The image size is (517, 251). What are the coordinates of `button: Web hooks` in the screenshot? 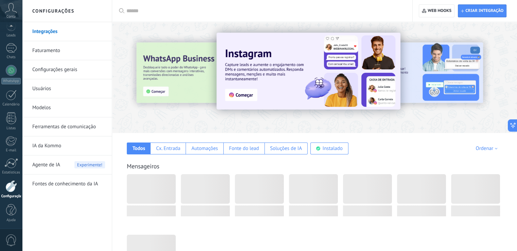 It's located at (437, 11).